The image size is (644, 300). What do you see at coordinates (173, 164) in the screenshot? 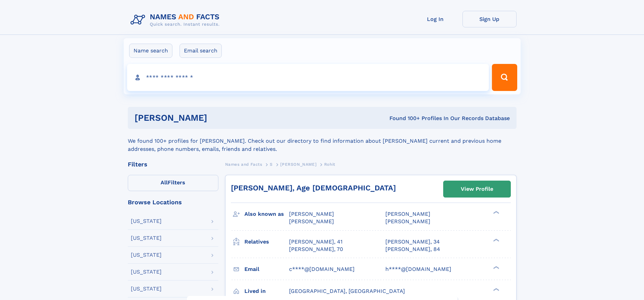
I see `div: Filters` at bounding box center [173, 164].